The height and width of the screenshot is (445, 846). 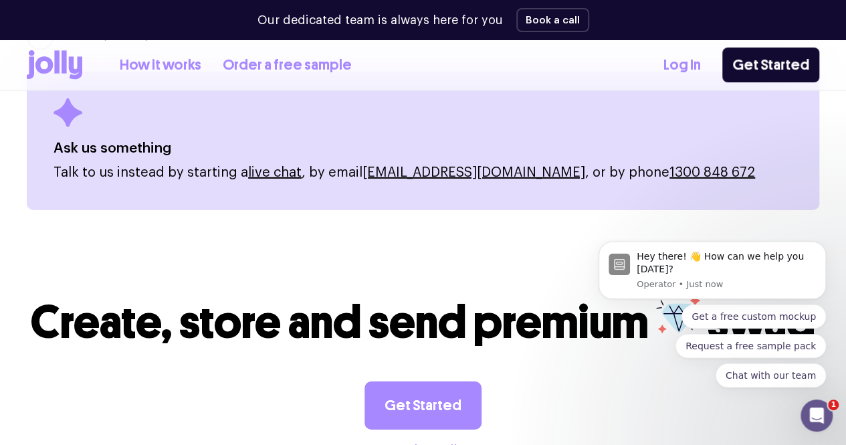 What do you see at coordinates (148, 45) in the screenshot?
I see `p: Message from Operator, sent Just now` at bounding box center [148, 45].